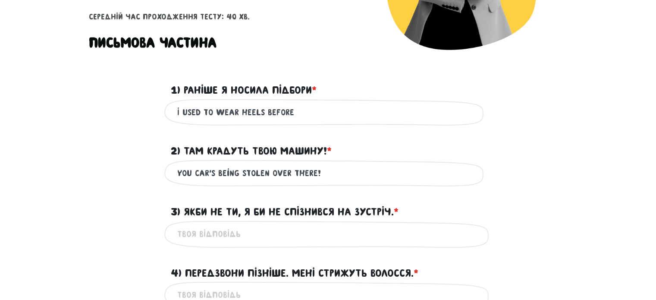  What do you see at coordinates (244, 90) in the screenshot?
I see `label: 1) Раніше я носила підбори` at bounding box center [244, 90].